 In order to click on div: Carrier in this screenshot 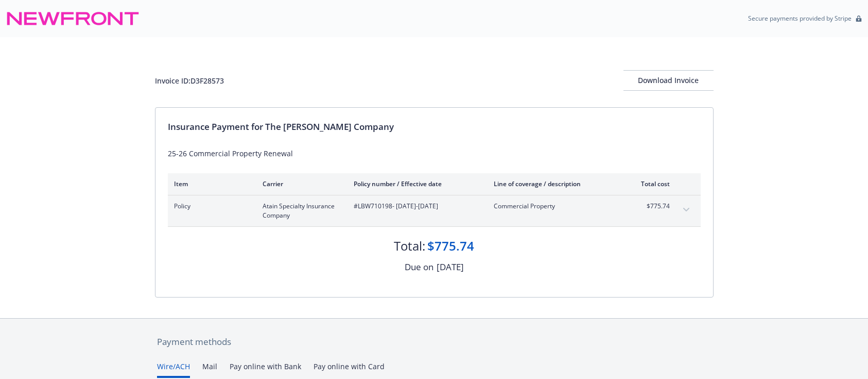, I will do `click(299, 184)`.